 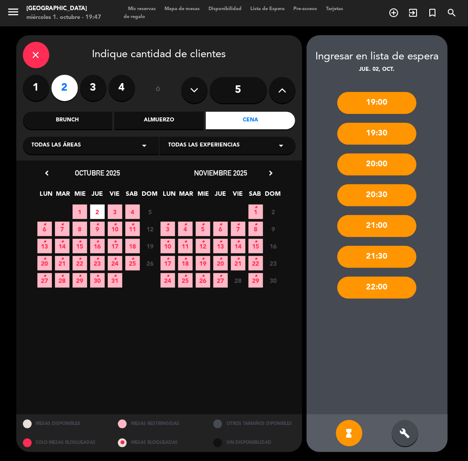 What do you see at coordinates (80, 229) in the screenshot?
I see `span: 8` at bounding box center [80, 229].